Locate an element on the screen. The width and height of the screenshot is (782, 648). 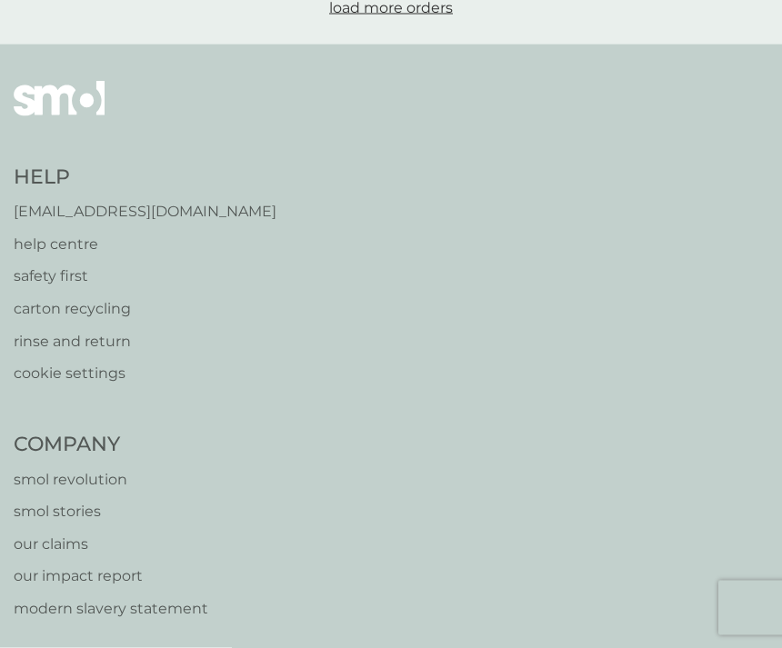
p: help centre is located at coordinates (145, 245).